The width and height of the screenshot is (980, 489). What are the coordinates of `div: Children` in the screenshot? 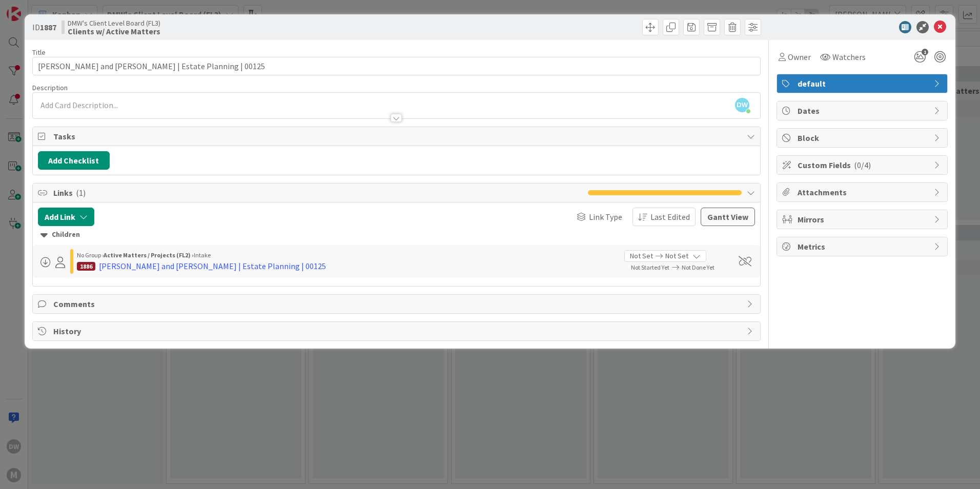 It's located at (396, 234).